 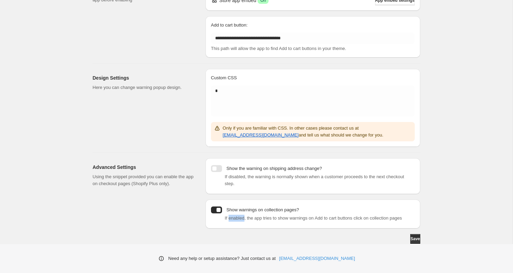 I want to click on p: Here you can change warning popup design., so click(x=144, y=88).